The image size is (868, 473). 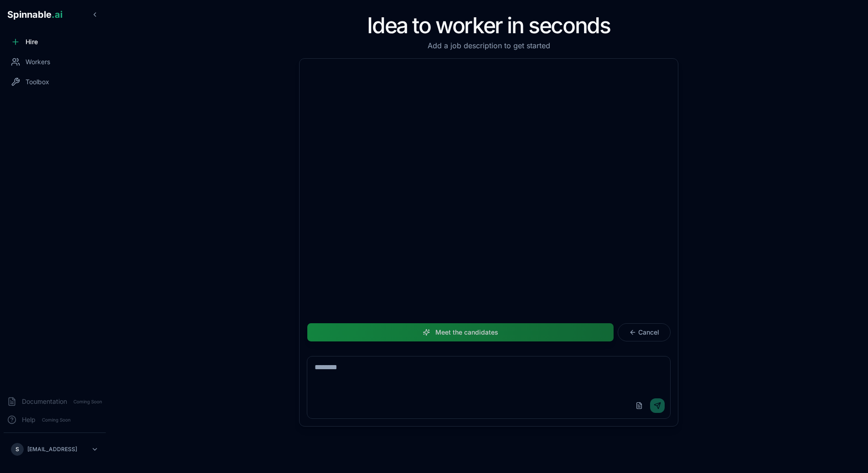 I want to click on h1: Idea to worker in seconds, so click(x=489, y=25).